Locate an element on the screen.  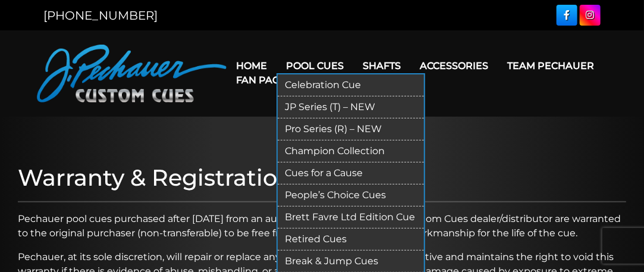
a: Pro Series (R) – NEW is located at coordinates (351, 130).